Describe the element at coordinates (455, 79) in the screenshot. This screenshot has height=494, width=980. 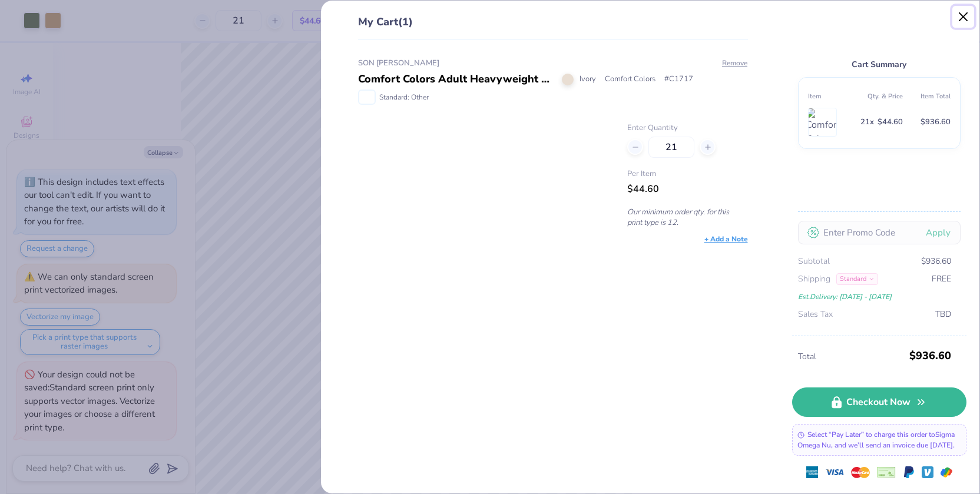
I see `div: Comfort Colors Adult Heavyweight T-Shirt` at that location.